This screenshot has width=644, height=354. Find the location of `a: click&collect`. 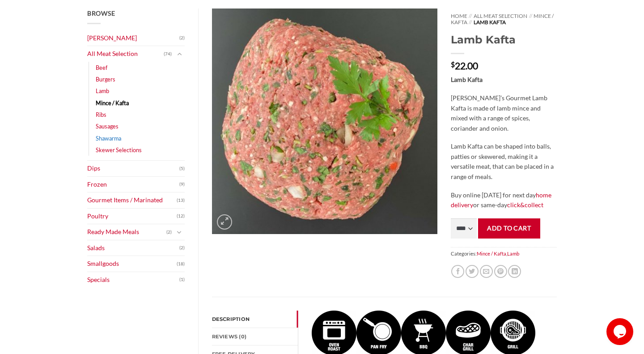

a: click&collect is located at coordinates (525, 204).